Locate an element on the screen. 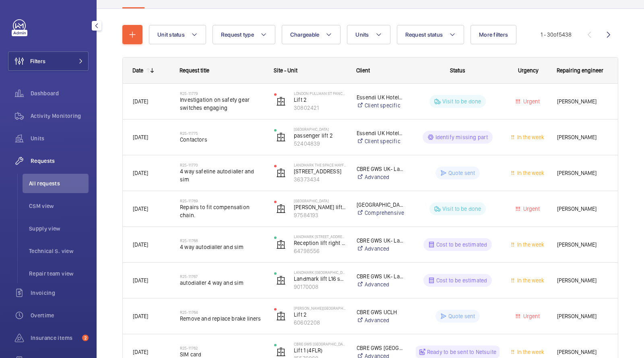 Image resolution: width=644 pixels, height=358 pixels. span: More filters is located at coordinates (493, 34).